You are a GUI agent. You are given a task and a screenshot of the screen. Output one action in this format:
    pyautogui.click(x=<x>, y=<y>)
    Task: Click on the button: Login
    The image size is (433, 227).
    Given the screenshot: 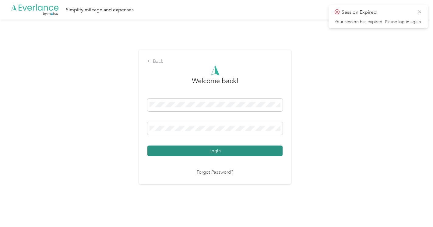 What is the action you would take?
    pyautogui.click(x=215, y=150)
    